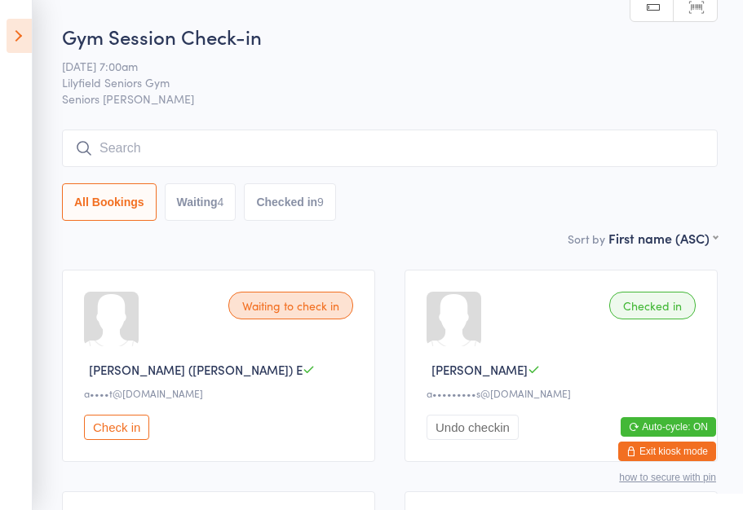 The image size is (743, 510). What do you see at coordinates (668, 427) in the screenshot?
I see `button: Auto-cycle: ON` at bounding box center [668, 427].